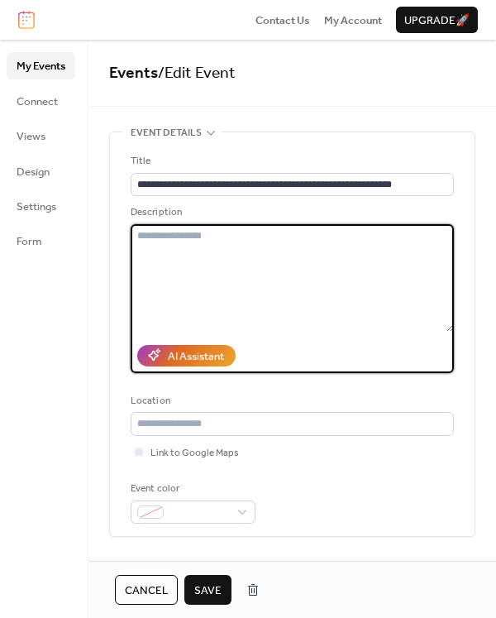 The height and width of the screenshot is (618, 496). Describe the element at coordinates (283, 21) in the screenshot. I see `span: Contact Us` at that location.